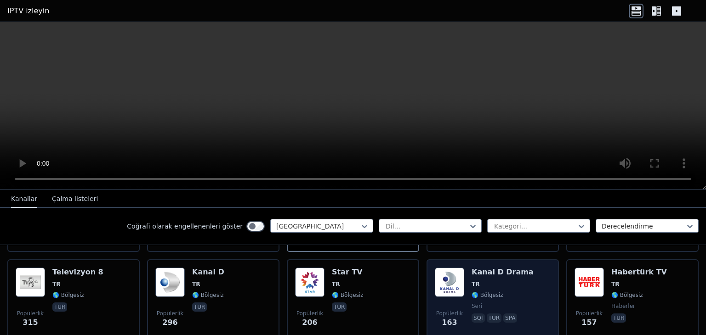  What do you see at coordinates (28, 11) in the screenshot?
I see `a: IPTV izleyin` at bounding box center [28, 11].